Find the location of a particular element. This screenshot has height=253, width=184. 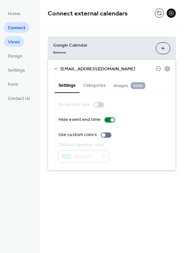

span: Remove is located at coordinates (59, 53).